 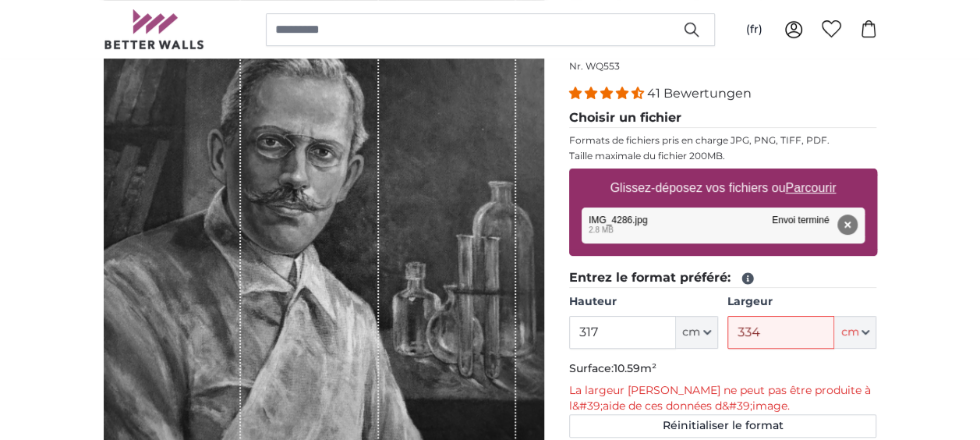 I want to click on span: Nr. WQ553, so click(x=594, y=65).